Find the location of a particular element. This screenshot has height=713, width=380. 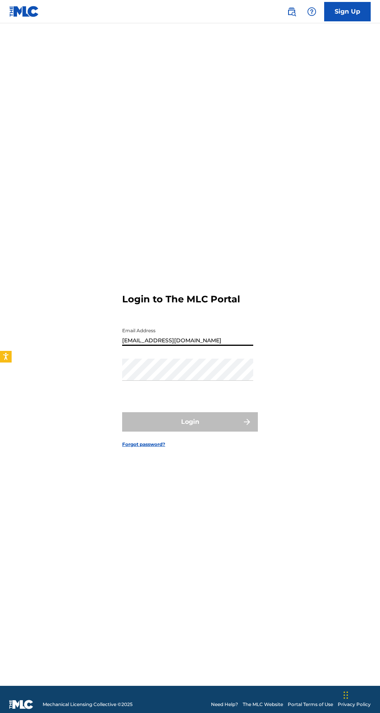

a: Sign Up is located at coordinates (348, 12).